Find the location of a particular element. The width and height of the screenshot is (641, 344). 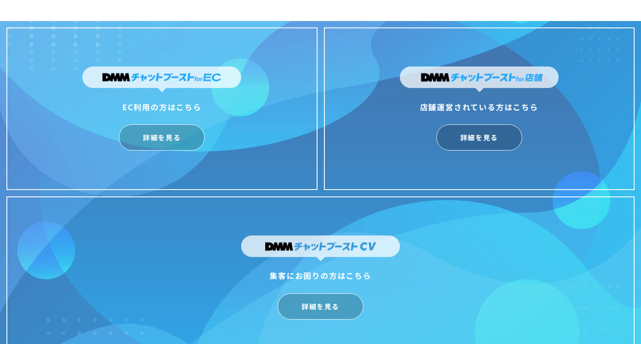

div: EC利用の方はこちら is located at coordinates (162, 107).